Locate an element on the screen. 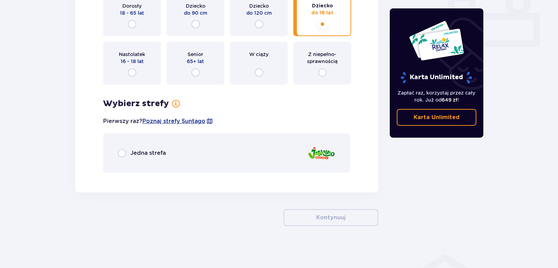  button: Kontynuuj is located at coordinates (331, 218).